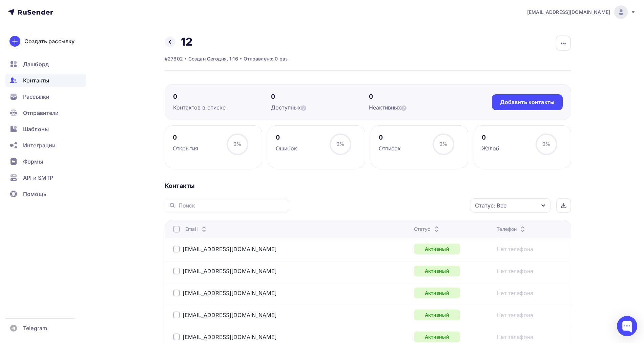 The height and width of the screenshot is (343, 644). Describe the element at coordinates (185, 148) in the screenshot. I see `div: Открытия` at that location.